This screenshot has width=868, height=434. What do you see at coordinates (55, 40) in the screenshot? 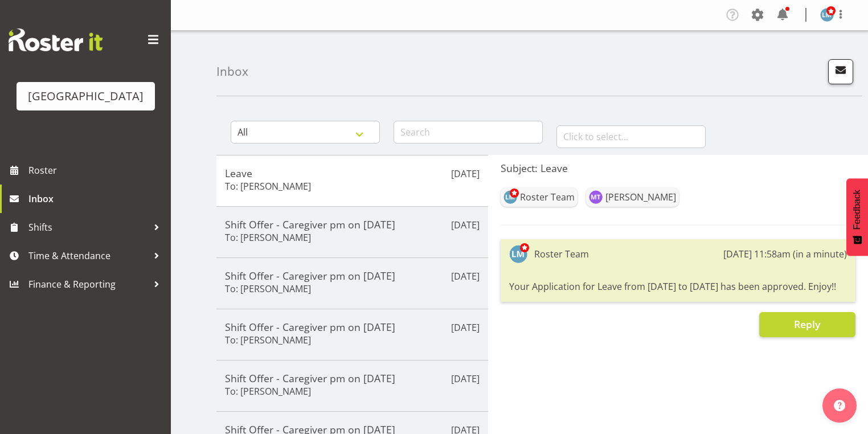
I see `img: Rosterit website logo` at bounding box center [55, 40].